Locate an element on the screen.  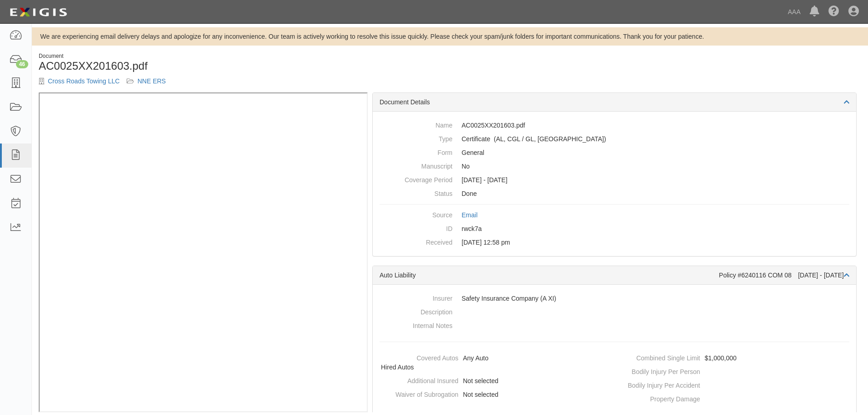
div: We are experiencing email delivery delays and apologize for any inconvenience. Our team is active... is located at coordinates (449, 36).